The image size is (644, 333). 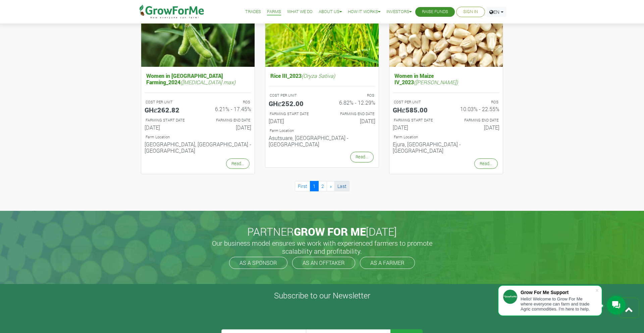 What do you see at coordinates (322, 75) in the screenshot?
I see `h5: Rice III_2023` at bounding box center [322, 75].